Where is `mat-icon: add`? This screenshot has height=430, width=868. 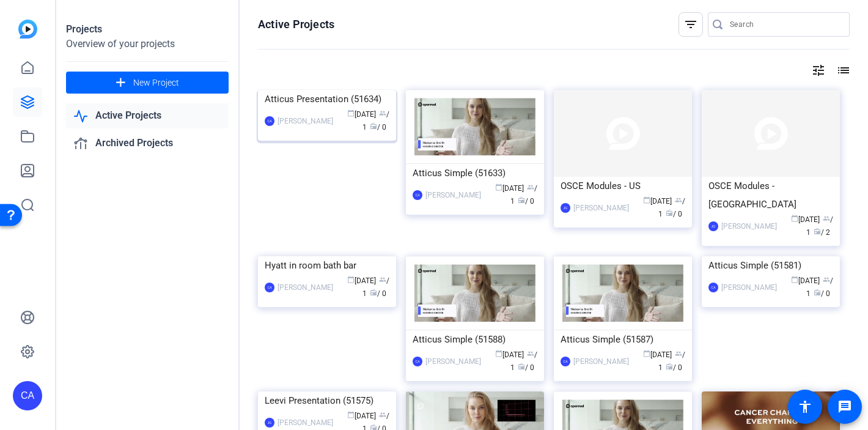
mat-icon: add is located at coordinates (120, 82).